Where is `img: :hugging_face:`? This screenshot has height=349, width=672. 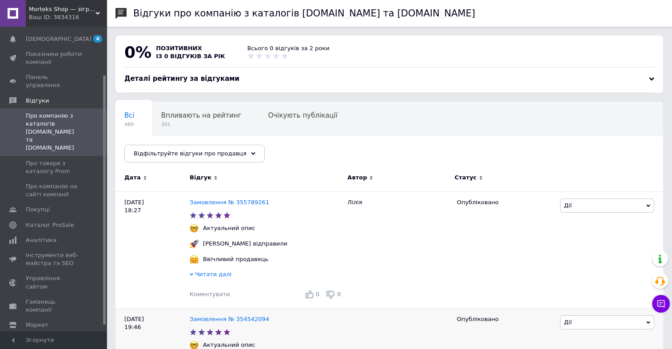
img: :hugging_face: is located at coordinates (194, 259).